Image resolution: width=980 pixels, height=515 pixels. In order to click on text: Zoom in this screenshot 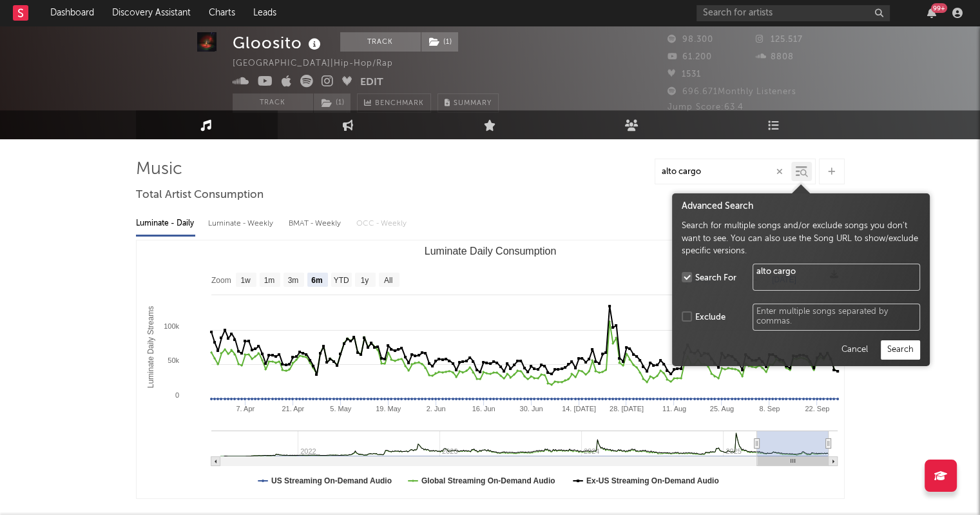, I will do `click(221, 281)`.